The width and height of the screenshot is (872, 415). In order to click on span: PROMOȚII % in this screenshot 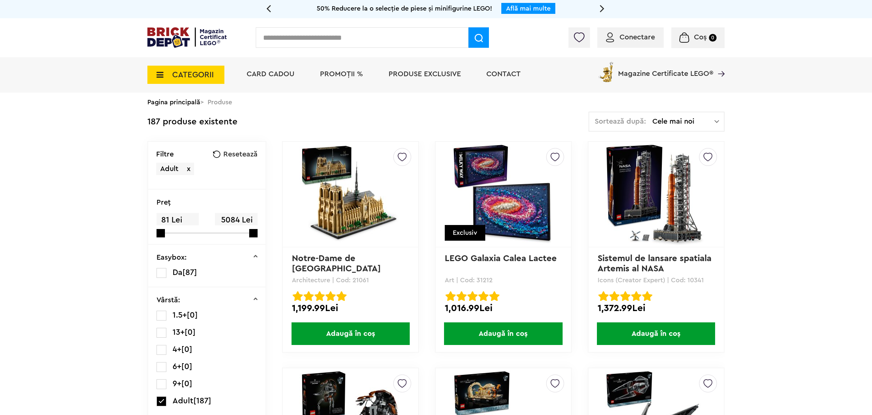, I will do `click(342, 74)`.